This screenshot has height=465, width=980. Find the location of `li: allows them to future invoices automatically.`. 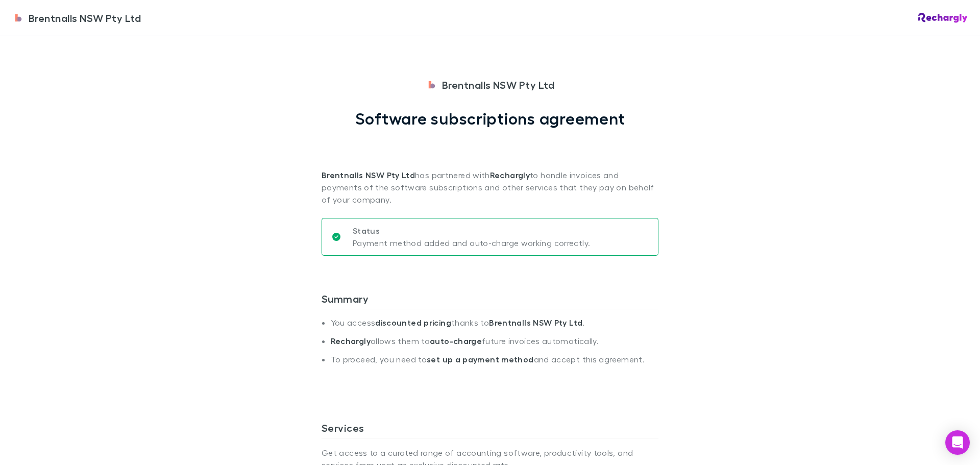

li: allows them to future invoices automatically. is located at coordinates (494, 345).